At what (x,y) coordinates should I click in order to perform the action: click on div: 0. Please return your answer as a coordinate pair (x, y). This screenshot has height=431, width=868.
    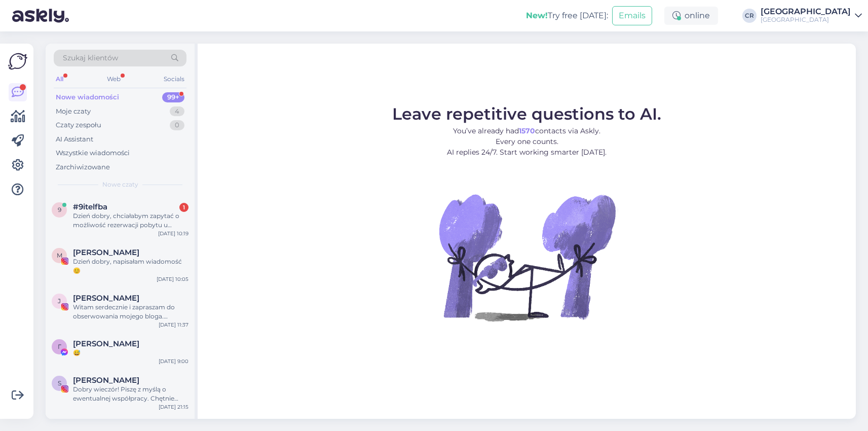
    Looking at the image, I should click on (177, 125).